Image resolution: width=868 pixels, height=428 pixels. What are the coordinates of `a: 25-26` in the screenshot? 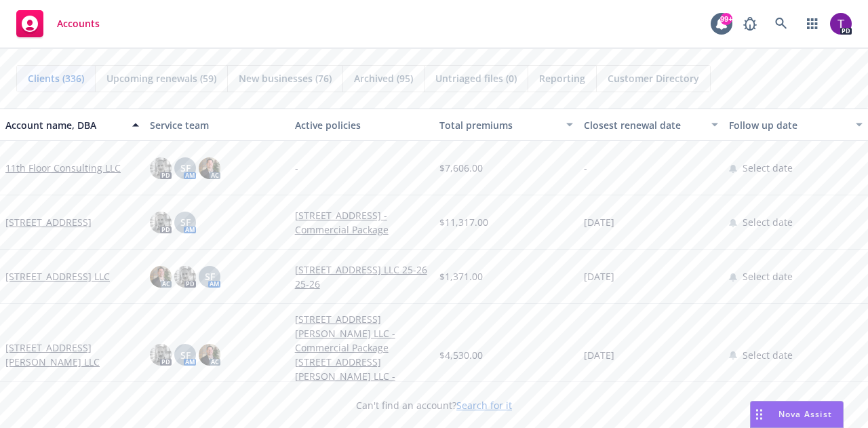 It's located at (361, 284).